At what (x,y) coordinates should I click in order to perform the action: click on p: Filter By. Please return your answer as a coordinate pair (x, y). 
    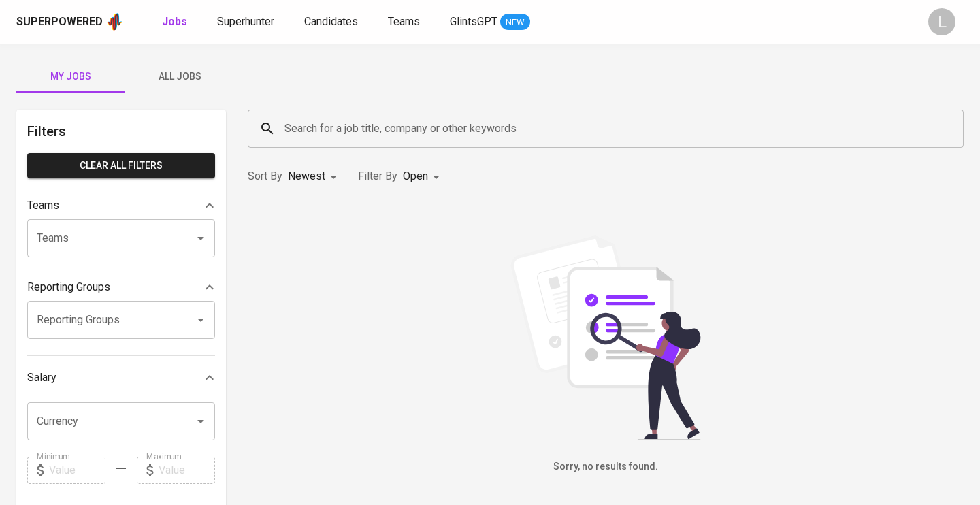
    Looking at the image, I should click on (378, 176).